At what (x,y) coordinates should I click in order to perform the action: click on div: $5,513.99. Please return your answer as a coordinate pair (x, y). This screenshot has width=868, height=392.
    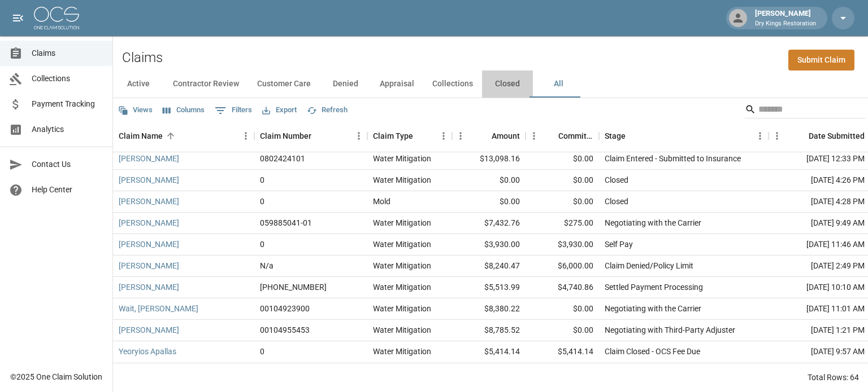
    Looking at the image, I should click on (489, 288).